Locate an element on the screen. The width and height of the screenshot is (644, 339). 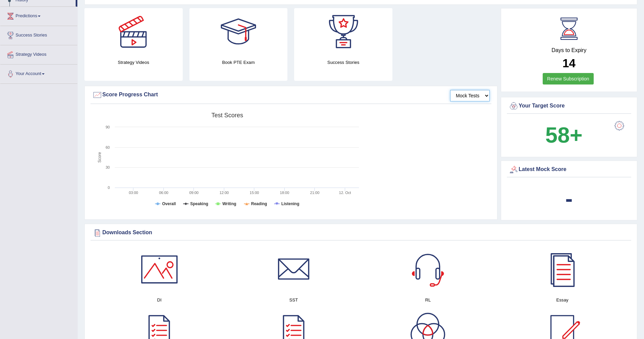
text: 09:00 is located at coordinates (194, 193).